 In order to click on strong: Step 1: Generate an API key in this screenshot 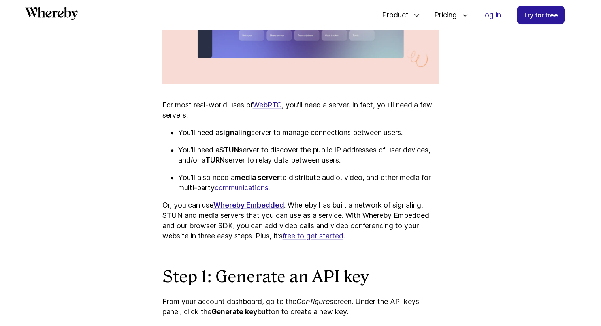, I will do `click(266, 277)`.